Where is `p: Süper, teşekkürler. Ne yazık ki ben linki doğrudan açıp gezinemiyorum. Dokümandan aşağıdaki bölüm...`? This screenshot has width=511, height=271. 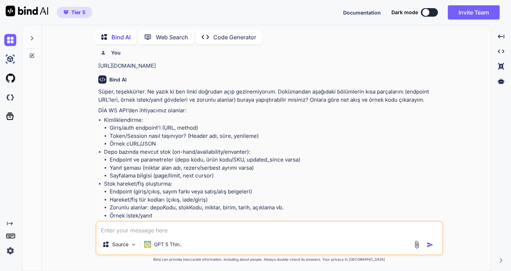 p: Süper, teşekkürler. Ne yazık ki ben linki doğrudan açıp gezinemiyorum. Dokümandan aşağıdaki bölüm... is located at coordinates (270, 96).